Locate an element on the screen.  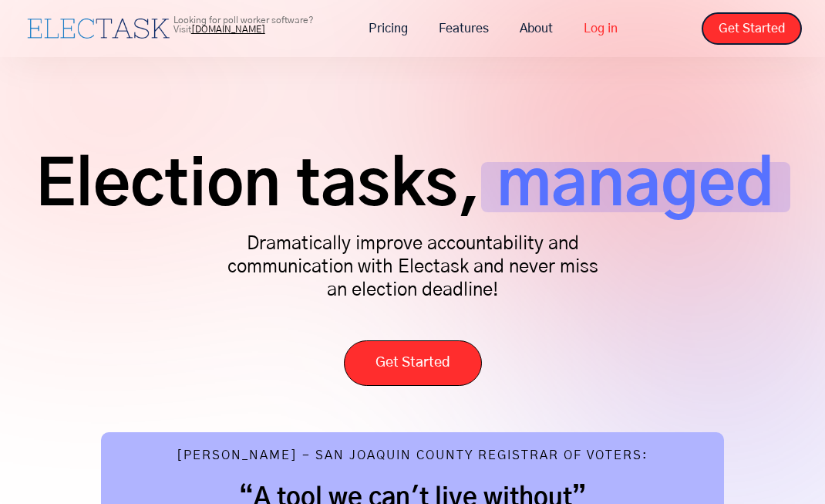
span: Election tasks, is located at coordinates (259, 186).